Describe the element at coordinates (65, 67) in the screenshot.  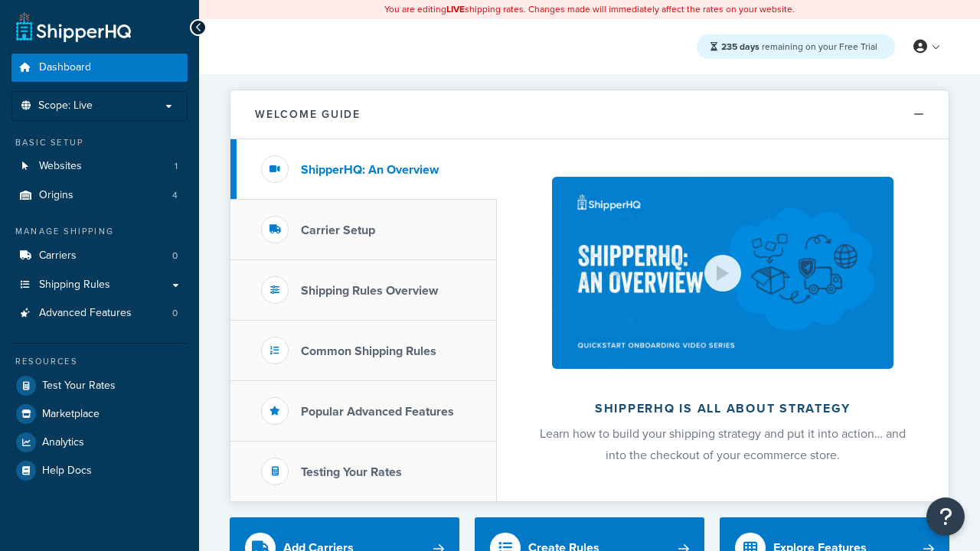
I see `span: Dashboard` at that location.